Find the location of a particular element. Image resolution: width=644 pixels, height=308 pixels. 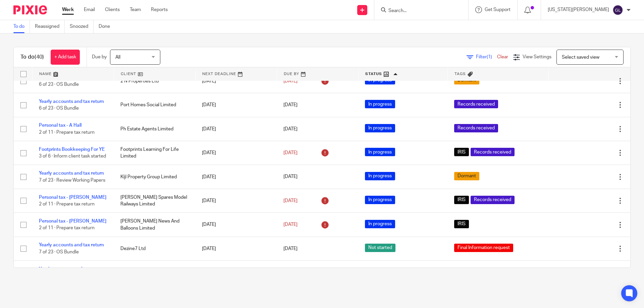

h1: To do is located at coordinates (32, 57).